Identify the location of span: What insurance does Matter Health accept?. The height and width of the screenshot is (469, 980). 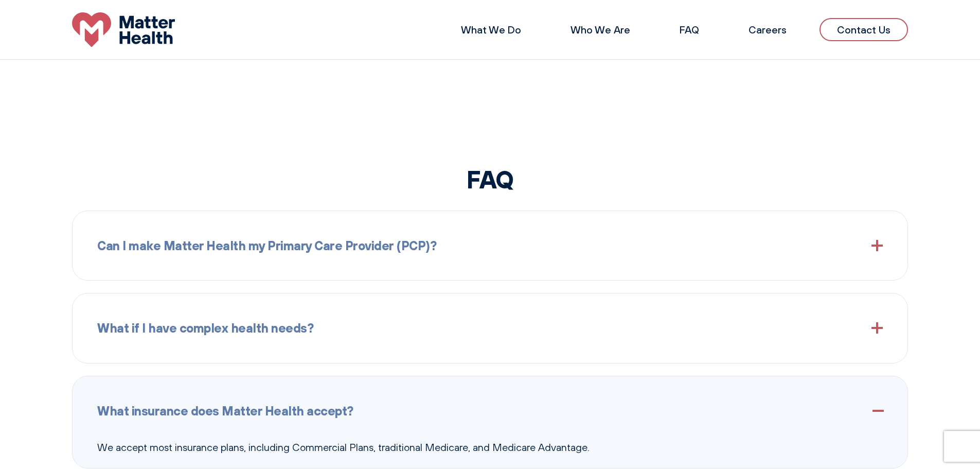
(225, 411).